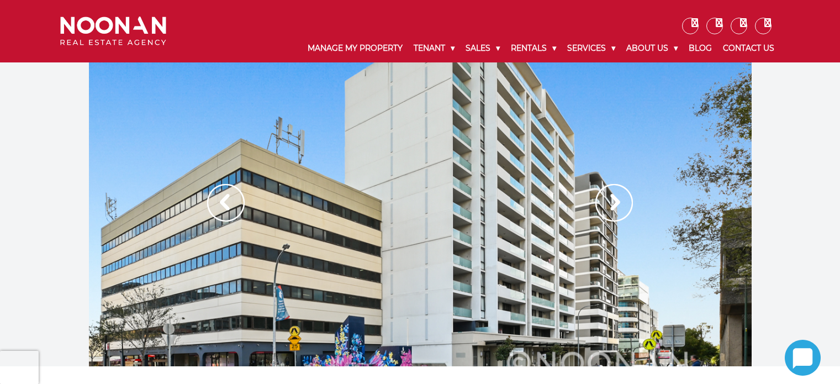 The height and width of the screenshot is (384, 840). What do you see at coordinates (113, 31) in the screenshot?
I see `img: Noonan Real Estate Agency` at bounding box center [113, 31].